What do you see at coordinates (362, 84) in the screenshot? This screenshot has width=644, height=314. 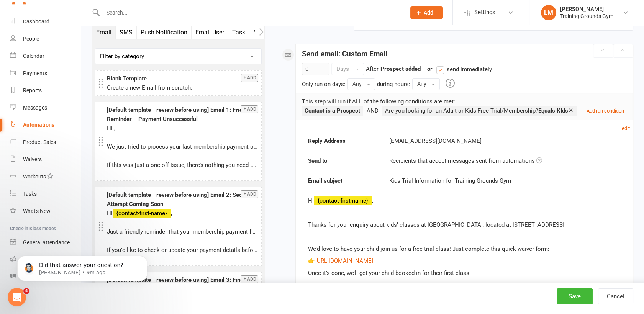 I see `button: Any` at bounding box center [362, 84].